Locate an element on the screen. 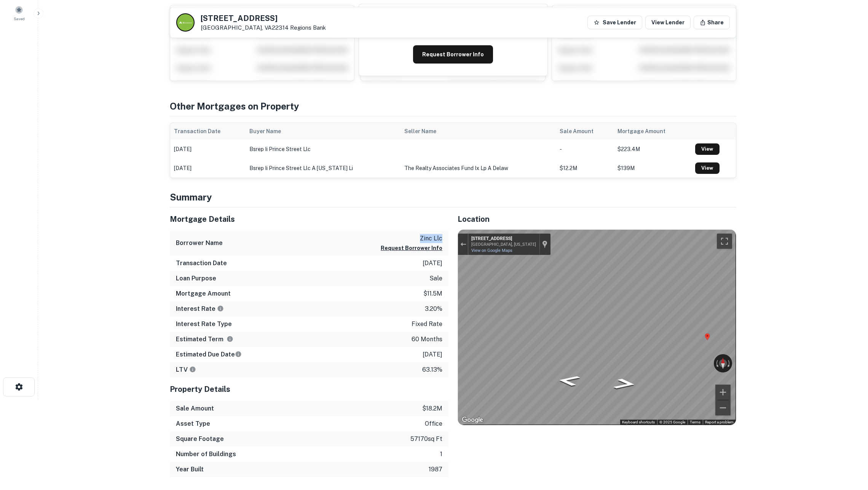 The image size is (868, 490). h6: Interest Rate Type is located at coordinates (204, 324).